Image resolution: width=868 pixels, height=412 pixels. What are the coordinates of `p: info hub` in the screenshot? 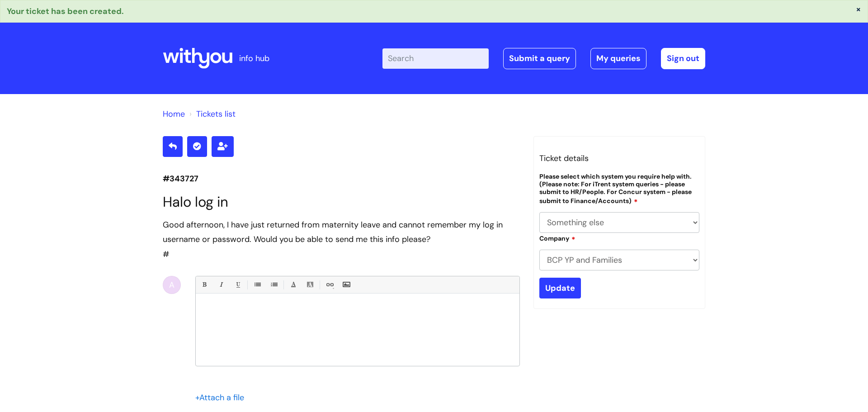 It's located at (254, 59).